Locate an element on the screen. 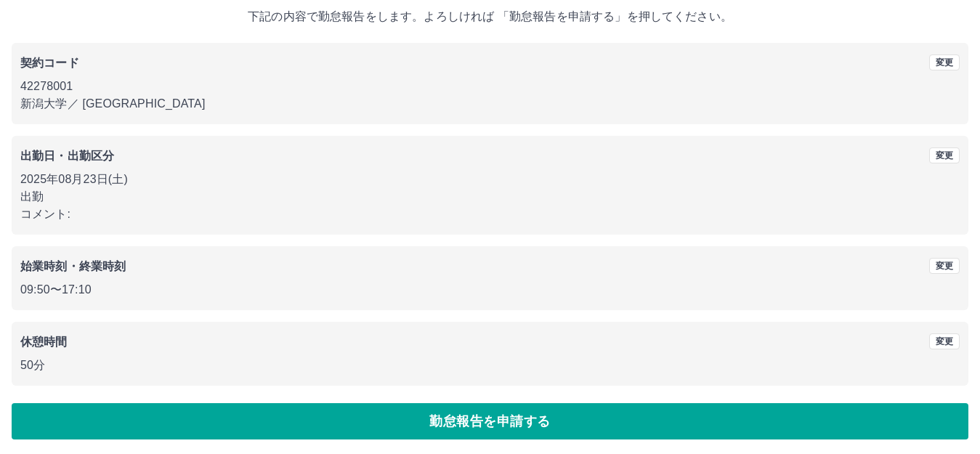  p: 50分 is located at coordinates (490, 366).